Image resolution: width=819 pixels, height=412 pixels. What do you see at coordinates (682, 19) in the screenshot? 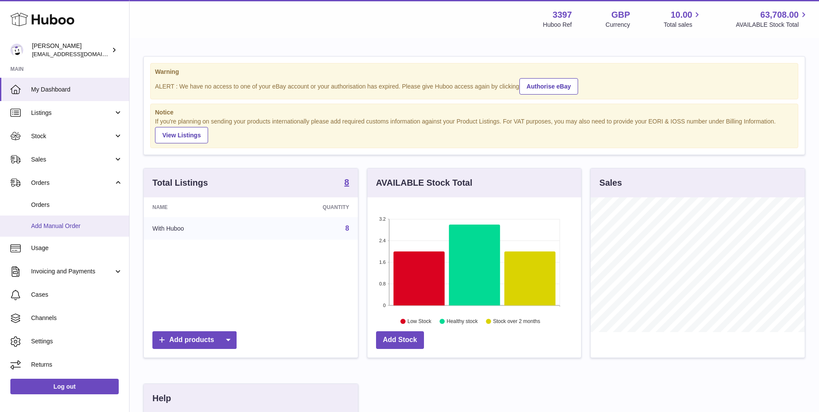
I see `a: 10.00 Total sales` at bounding box center [682, 19].